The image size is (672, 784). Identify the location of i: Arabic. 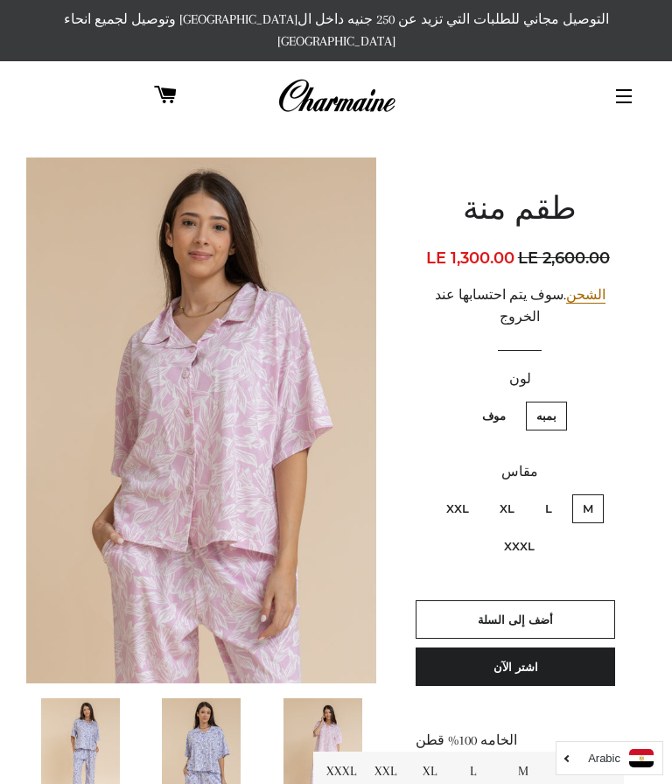
(604, 757).